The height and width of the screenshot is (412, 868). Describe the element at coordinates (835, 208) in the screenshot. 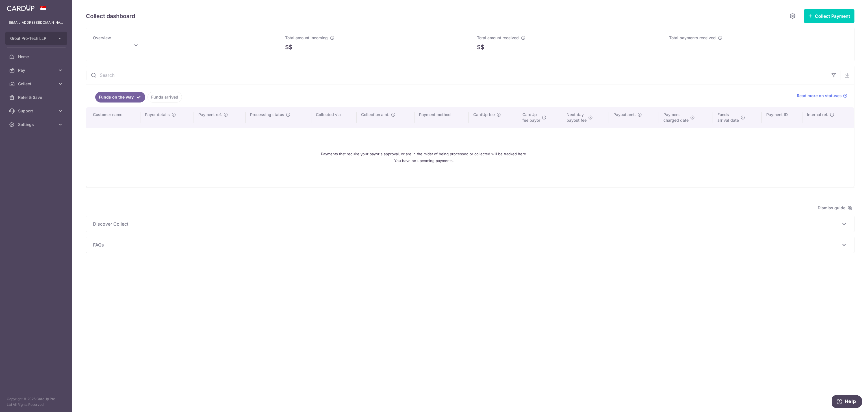

I see `span: Dismiss guide` at that location.